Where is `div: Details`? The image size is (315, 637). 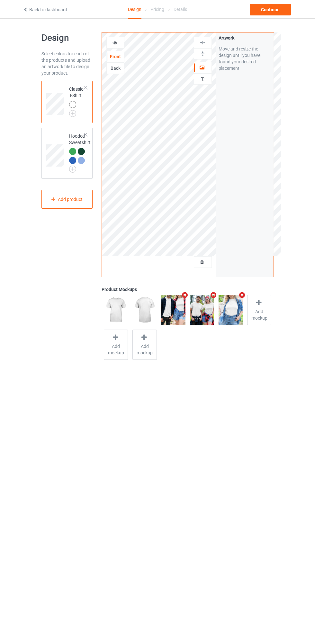 div: Details is located at coordinates (180, 9).